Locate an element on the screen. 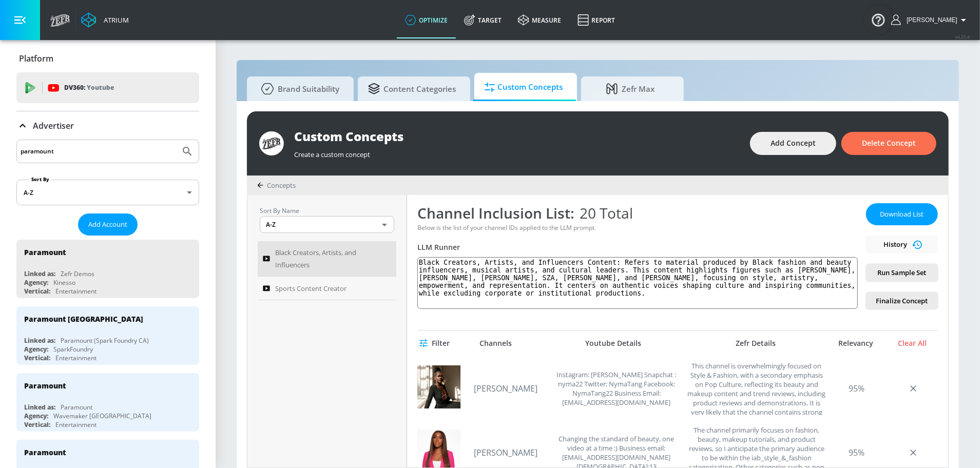 This screenshot has width=980, height=468. div: Clear All is located at coordinates (912, 343).